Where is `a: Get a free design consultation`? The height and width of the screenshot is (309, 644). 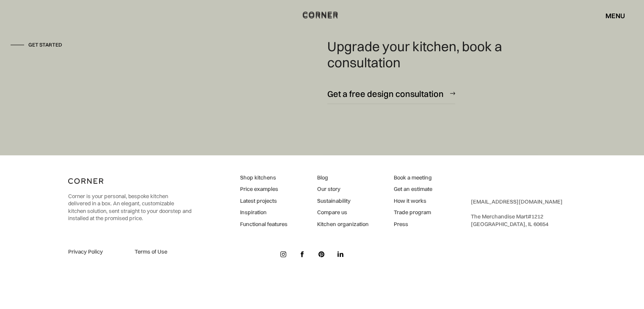 a: Get a free design consultation is located at coordinates (391, 94).